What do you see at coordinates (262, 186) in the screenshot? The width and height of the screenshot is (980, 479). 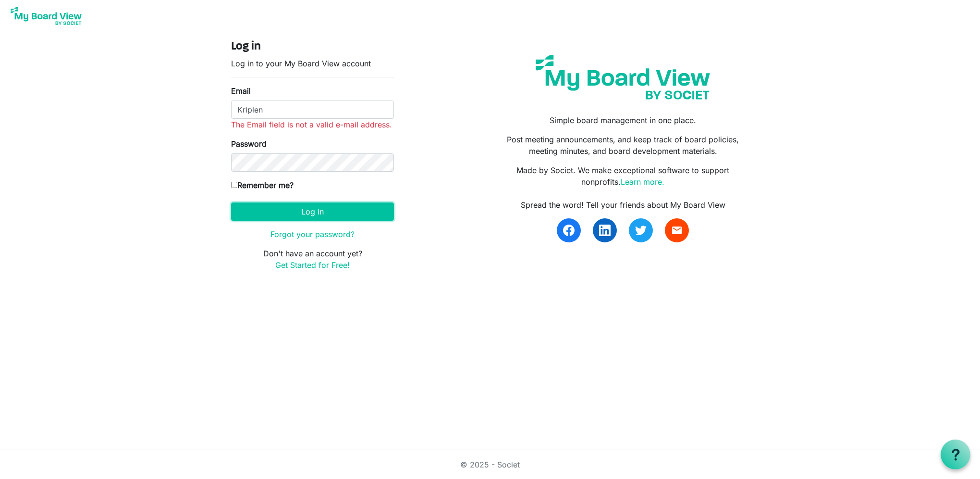 I see `label: Remember me?` at bounding box center [262, 186].